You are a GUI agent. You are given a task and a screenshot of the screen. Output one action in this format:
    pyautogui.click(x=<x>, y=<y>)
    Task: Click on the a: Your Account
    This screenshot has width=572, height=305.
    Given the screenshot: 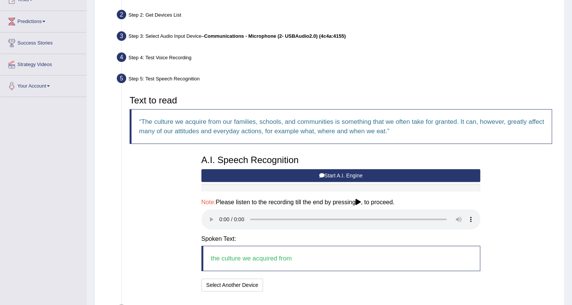 What is the action you would take?
    pyautogui.click(x=43, y=85)
    